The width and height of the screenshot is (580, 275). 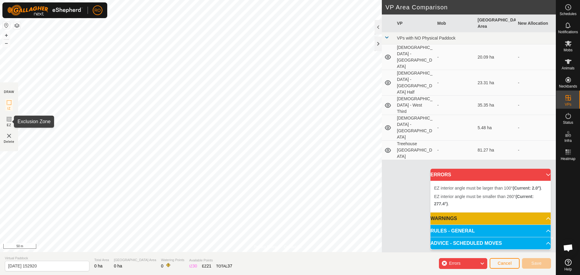 I want to click on p-accordion-content: ERRORS, so click(x=491, y=197).